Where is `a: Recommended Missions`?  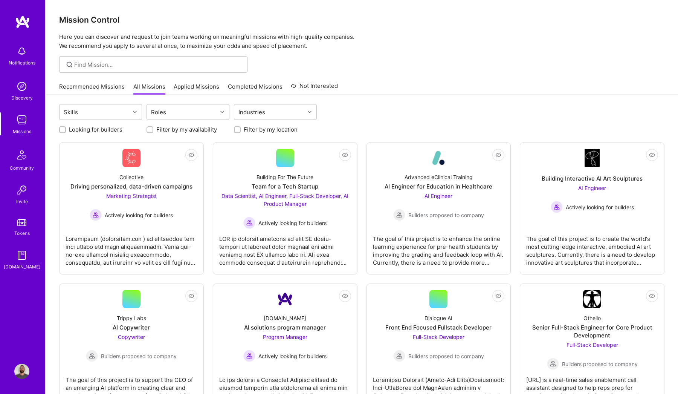
a: Recommended Missions is located at coordinates (92, 89).